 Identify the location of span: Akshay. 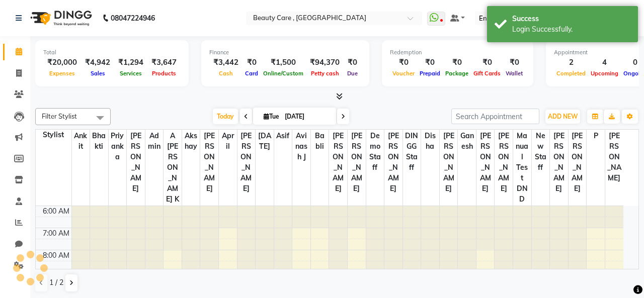
(192, 141).